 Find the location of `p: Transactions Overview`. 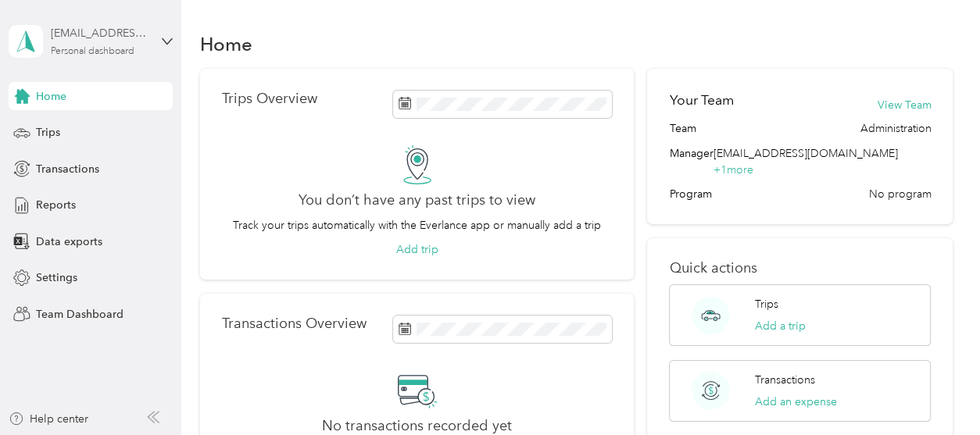

p: Transactions Overview is located at coordinates (294, 323).